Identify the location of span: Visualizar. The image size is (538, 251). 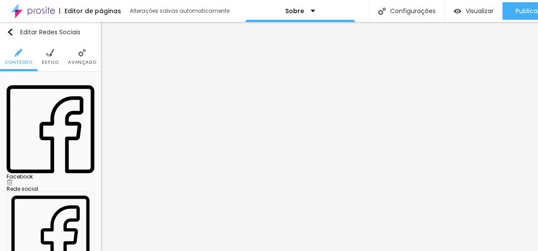
(480, 11).